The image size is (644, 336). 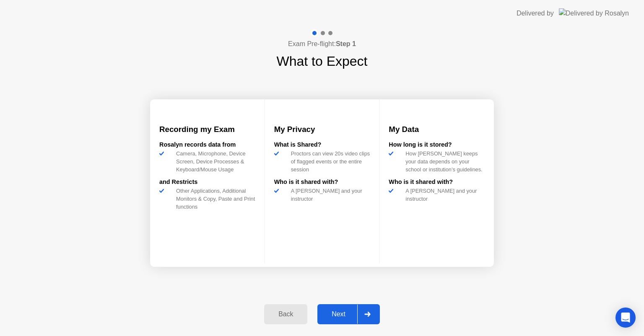 I want to click on div: Delivered by, so click(x=535, y=14).